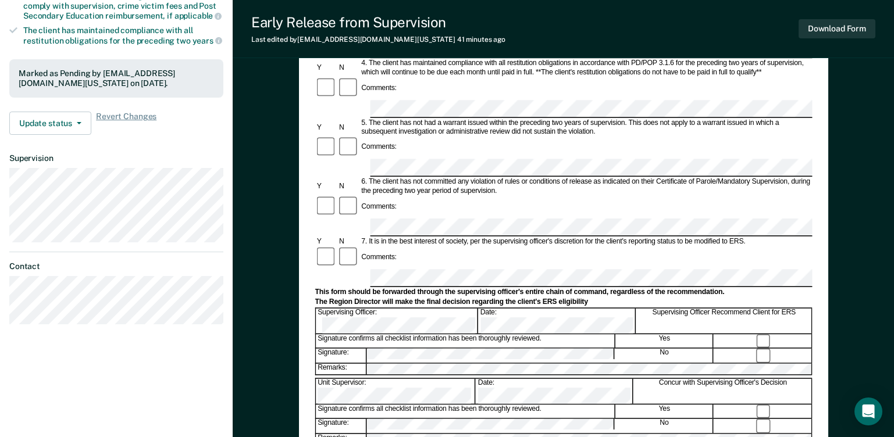  Describe the element at coordinates (207, 41) in the screenshot. I see `span: years` at that location.